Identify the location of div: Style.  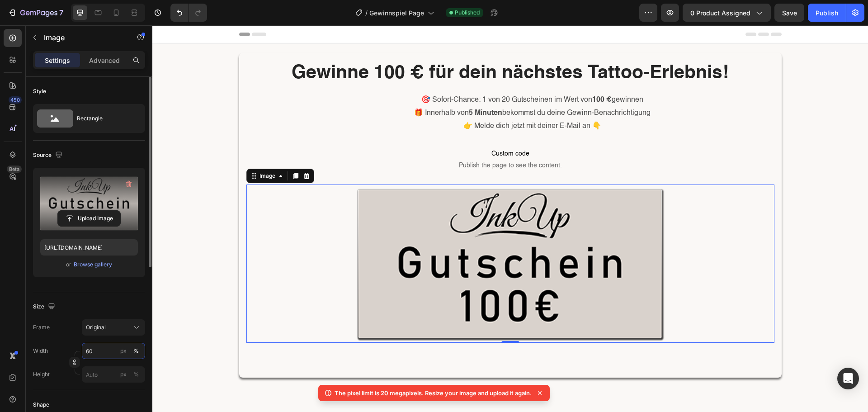
(39, 91).